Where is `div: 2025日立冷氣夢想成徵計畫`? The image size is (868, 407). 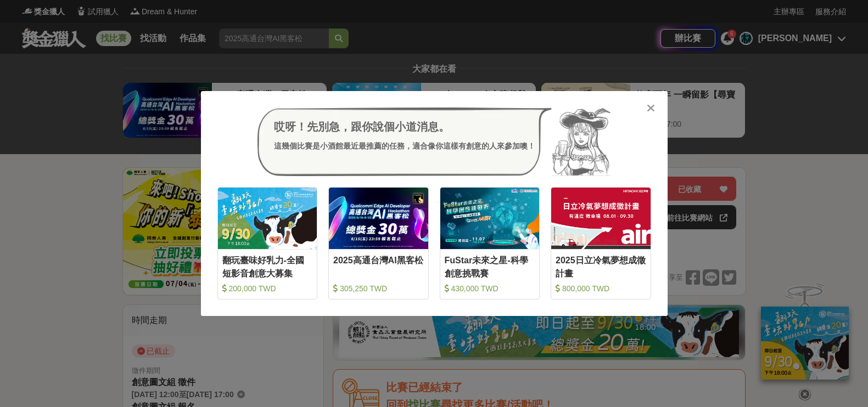 div: 2025日立冷氣夢想成徵計畫 is located at coordinates (600, 266).